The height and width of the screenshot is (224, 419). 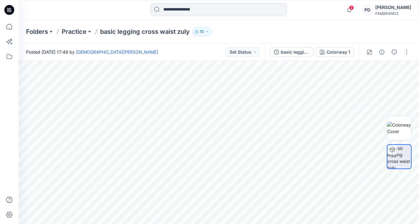 What do you see at coordinates (368, 10) in the screenshot?
I see `div: PD` at bounding box center [368, 10].